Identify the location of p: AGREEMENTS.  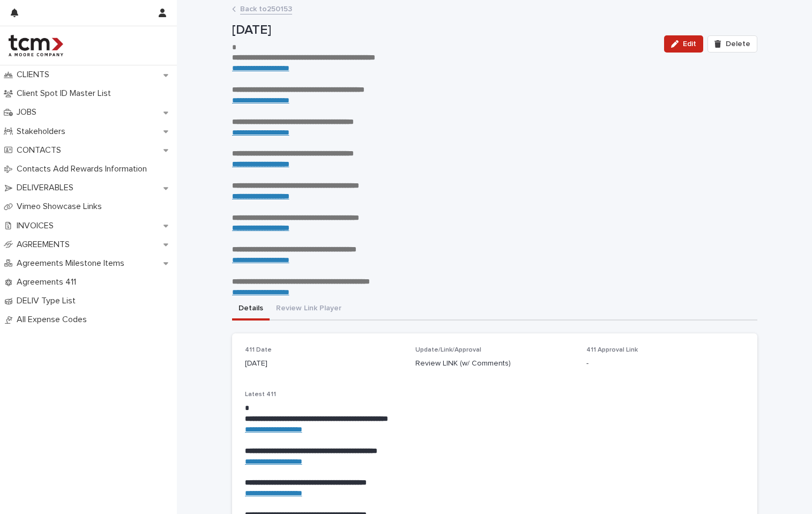
(45, 244).